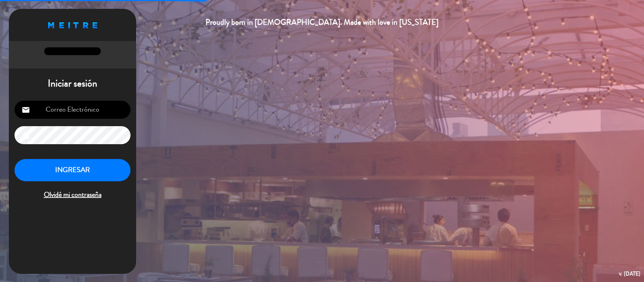 The height and width of the screenshot is (282, 644). Describe the element at coordinates (26, 135) in the screenshot. I see `i: lock` at that location.